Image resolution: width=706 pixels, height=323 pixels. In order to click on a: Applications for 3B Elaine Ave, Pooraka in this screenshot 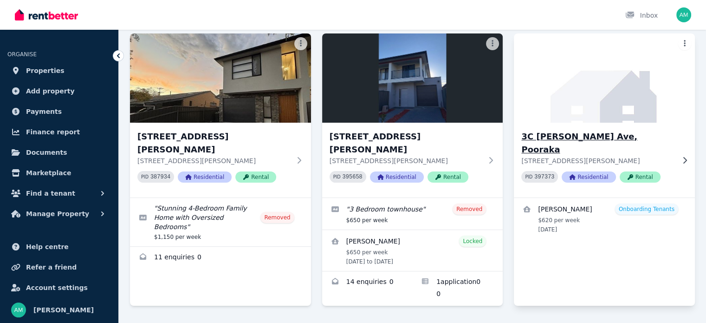, I will do `click(457, 288)`.